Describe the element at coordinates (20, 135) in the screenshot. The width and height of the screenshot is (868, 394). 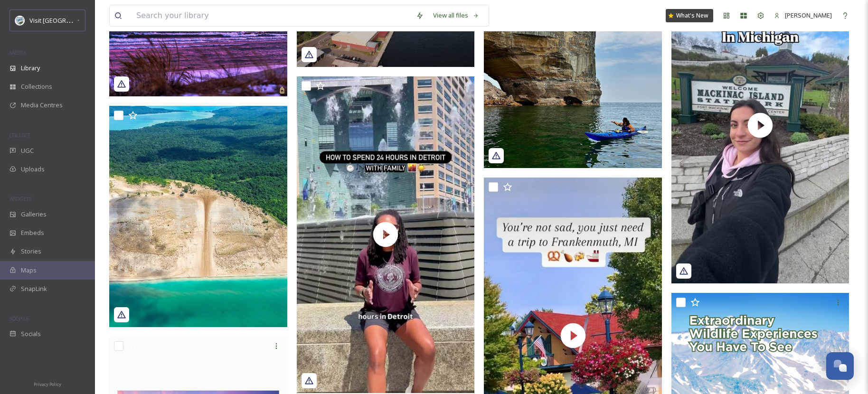
I see `span: COLLECT` at that location.